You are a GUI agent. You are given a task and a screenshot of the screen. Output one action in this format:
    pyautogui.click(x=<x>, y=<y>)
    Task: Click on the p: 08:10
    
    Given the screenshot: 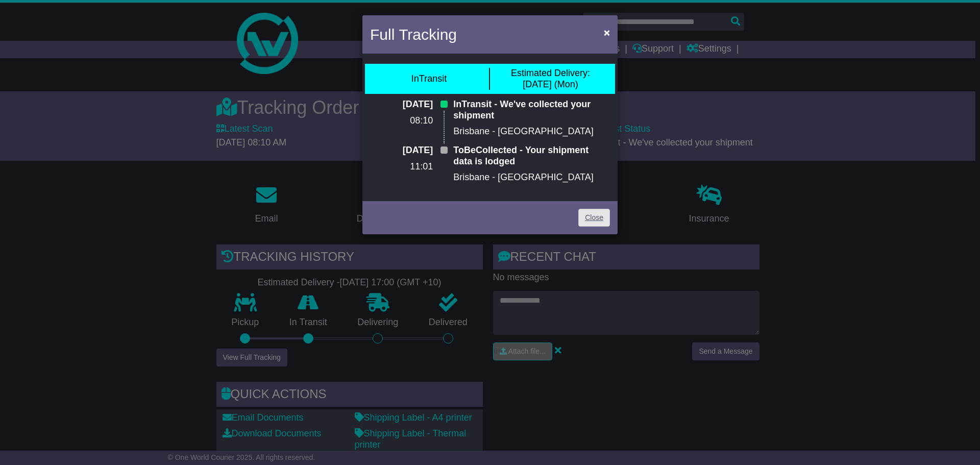 What is the action you would take?
    pyautogui.click(x=401, y=121)
    